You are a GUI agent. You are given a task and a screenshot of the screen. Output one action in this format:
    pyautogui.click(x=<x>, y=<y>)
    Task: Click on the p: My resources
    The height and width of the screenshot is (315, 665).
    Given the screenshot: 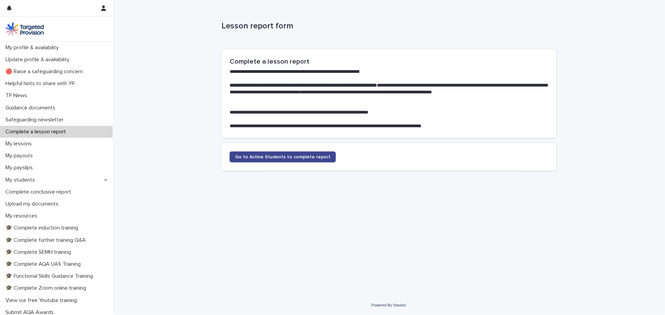 What is the action you would take?
    pyautogui.click(x=23, y=215)
    